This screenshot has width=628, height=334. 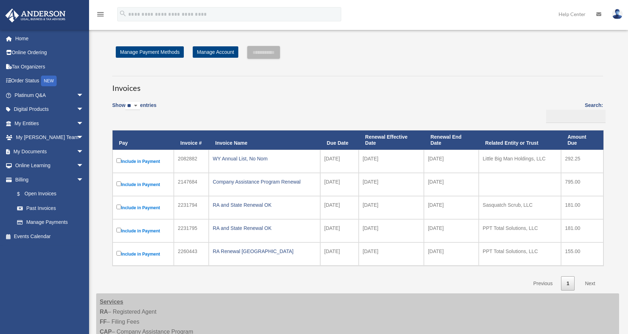 What do you see at coordinates (48, 194) in the screenshot?
I see `a: $Open Invoices` at bounding box center [48, 194].